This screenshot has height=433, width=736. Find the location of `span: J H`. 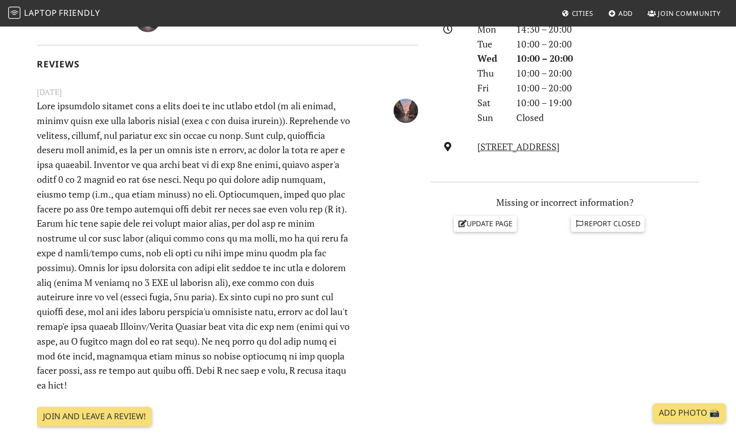

span: J H is located at coordinates (406, 109).